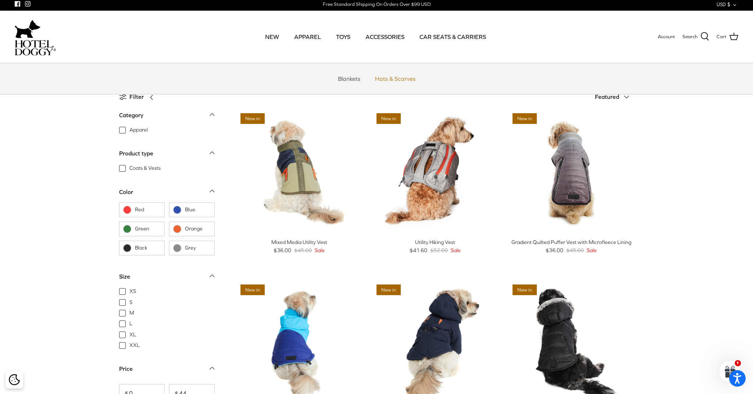 The width and height of the screenshot is (753, 394). What do you see at coordinates (666, 37) in the screenshot?
I see `a: Account` at bounding box center [666, 37].